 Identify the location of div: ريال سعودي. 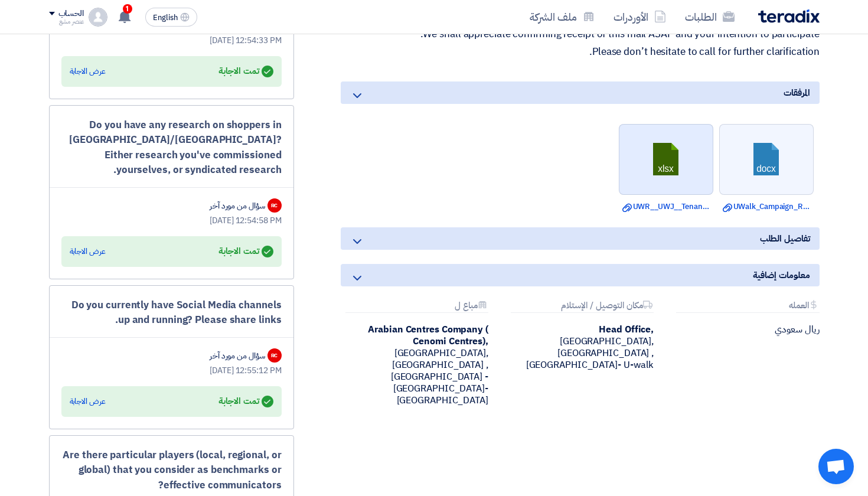
(745, 329).